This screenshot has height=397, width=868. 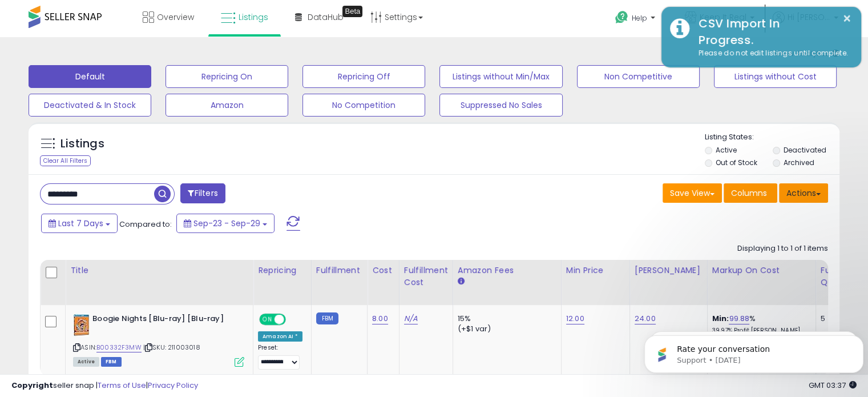 What do you see at coordinates (325, 17) in the screenshot?
I see `span: DataHub` at bounding box center [325, 17].